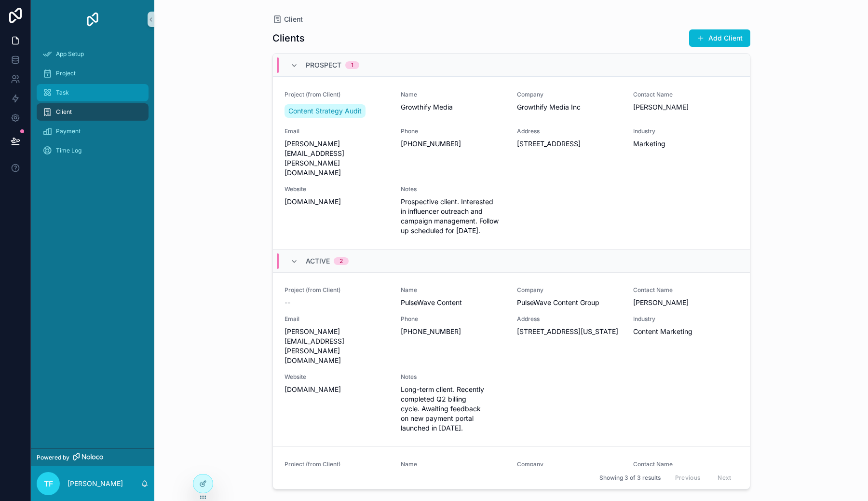  I want to click on span: Time Log, so click(69, 151).